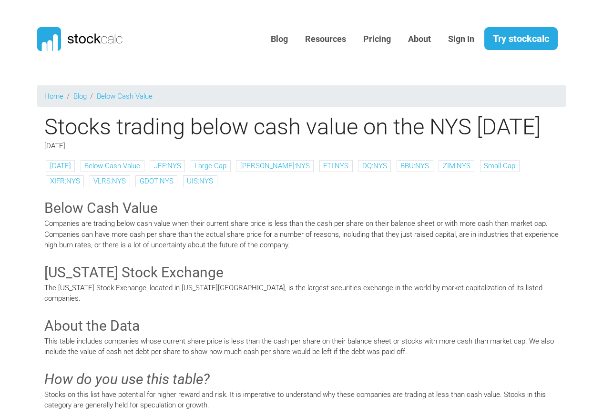 This screenshot has height=416, width=603. Describe the element at coordinates (65, 181) in the screenshot. I see `a: XIFR:NYS` at that location.